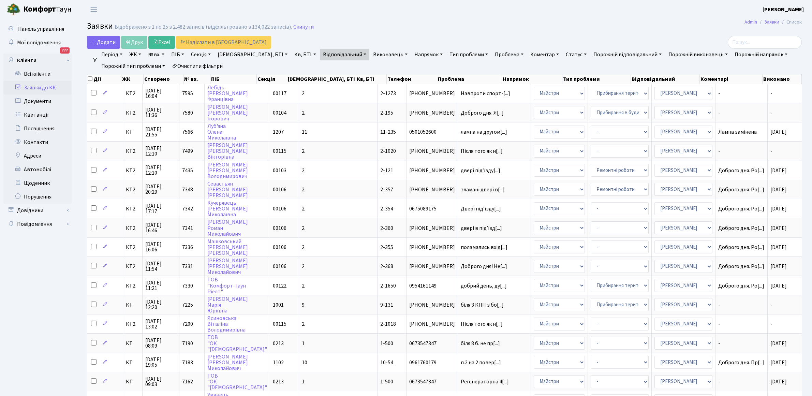  Describe the element at coordinates (303, 305) in the screenshot. I see `span: 9` at that location.